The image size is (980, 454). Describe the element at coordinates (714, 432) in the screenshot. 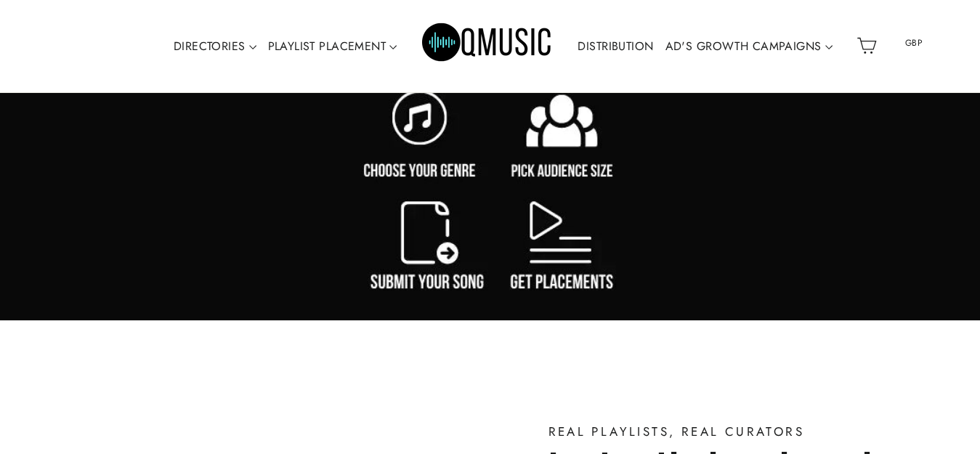

I see `p: Real playlists, real curators` at that location.